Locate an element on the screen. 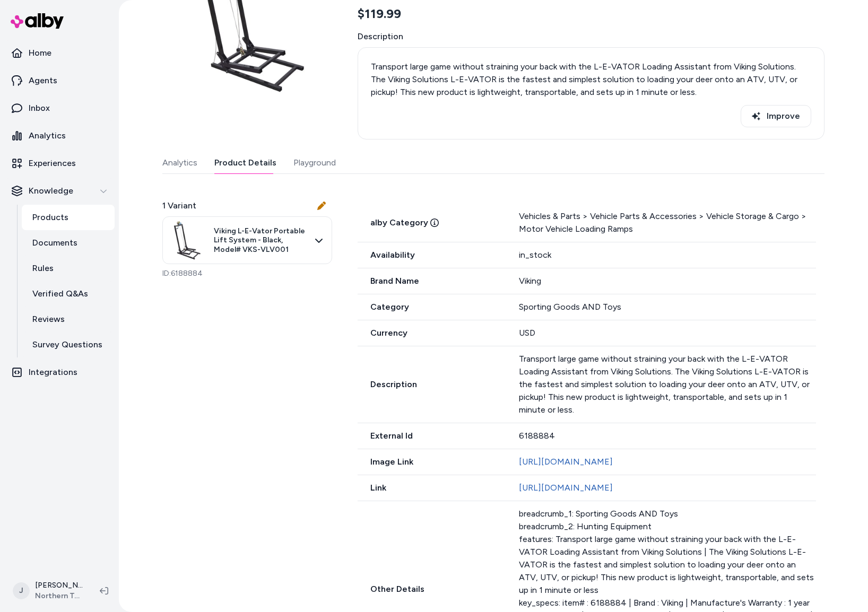 The width and height of the screenshot is (868, 612). p: Experiences is located at coordinates (52, 163).